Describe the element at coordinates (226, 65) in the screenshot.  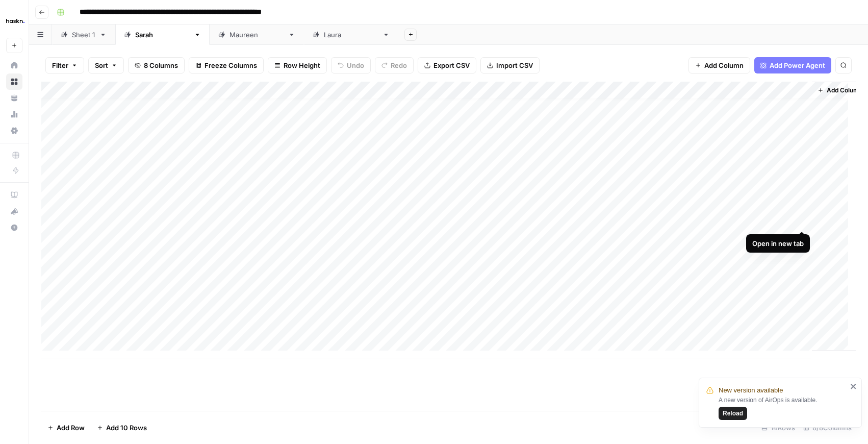
I see `button: Freeze Columns` at that location.